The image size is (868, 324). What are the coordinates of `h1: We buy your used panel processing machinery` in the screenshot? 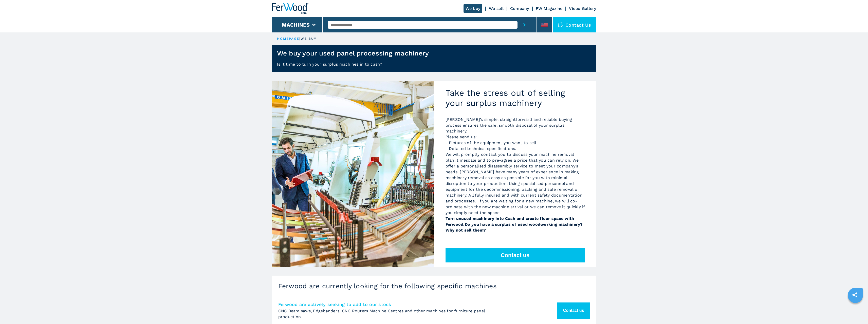 It's located at (353, 53).